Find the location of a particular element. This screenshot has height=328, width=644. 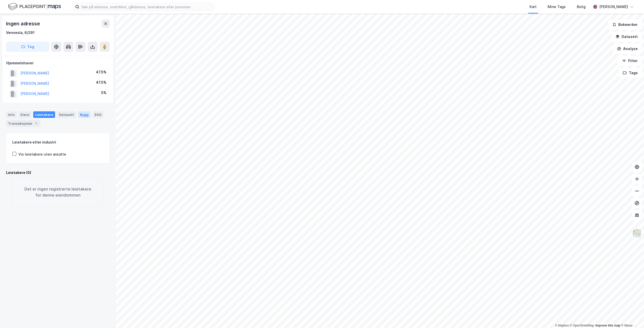

div: Kontrollprogram for chat is located at coordinates (631, 316).